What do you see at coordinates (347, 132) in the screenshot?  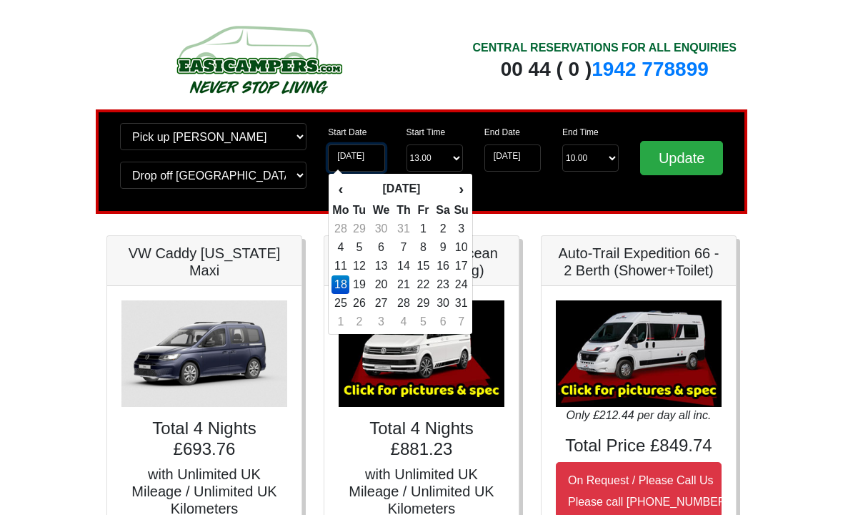 I see `label: Start Date` at bounding box center [347, 132].